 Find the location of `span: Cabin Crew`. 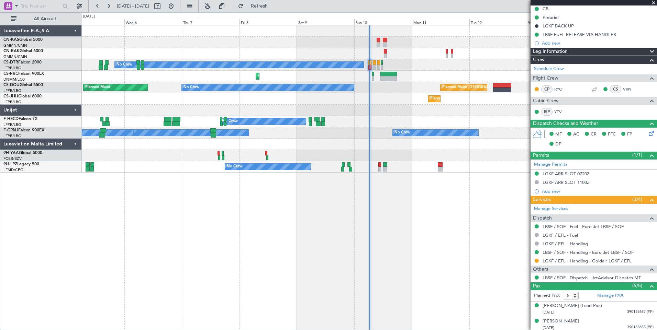

span: Cabin Crew is located at coordinates (545, 101).